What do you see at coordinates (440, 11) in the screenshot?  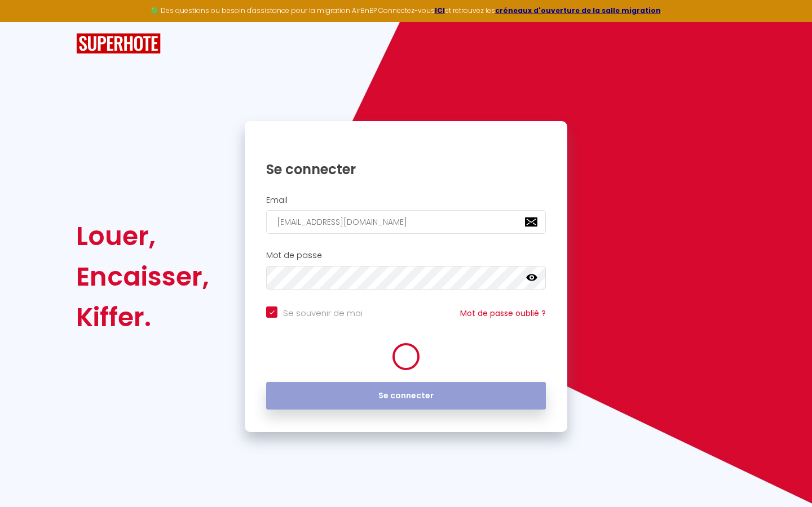 I see `a: ICI` at bounding box center [440, 11].